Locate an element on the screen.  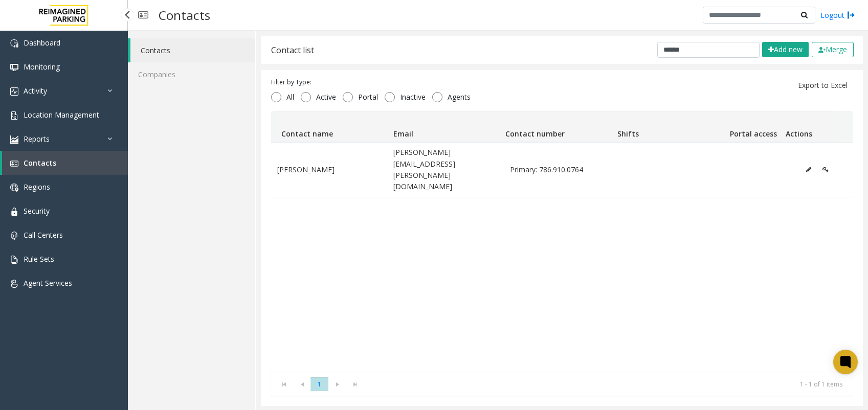
span: Rule Sets is located at coordinates (39, 258).